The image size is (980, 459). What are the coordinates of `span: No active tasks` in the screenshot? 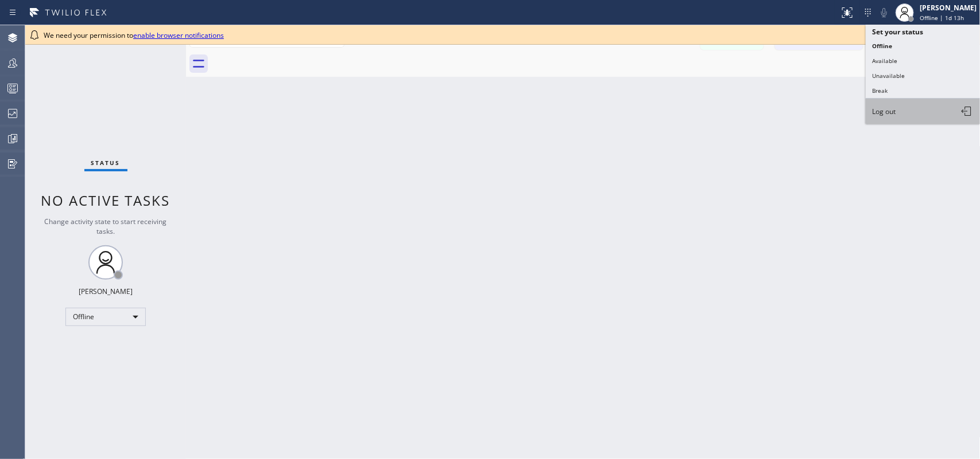 It's located at (106, 200).